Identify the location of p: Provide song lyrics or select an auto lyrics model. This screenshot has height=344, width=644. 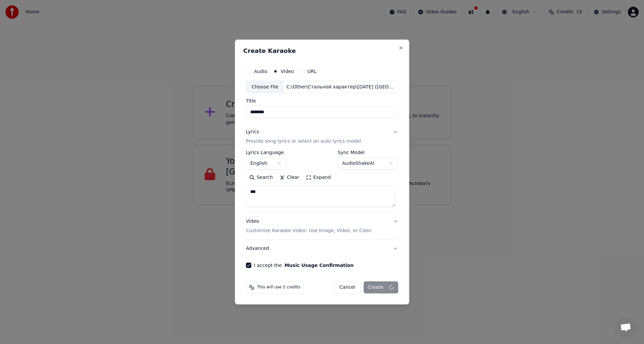
(303, 142).